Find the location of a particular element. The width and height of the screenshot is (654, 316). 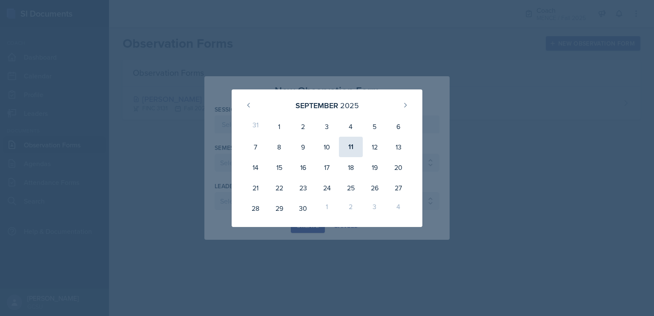

div: 2025 is located at coordinates (350, 105).